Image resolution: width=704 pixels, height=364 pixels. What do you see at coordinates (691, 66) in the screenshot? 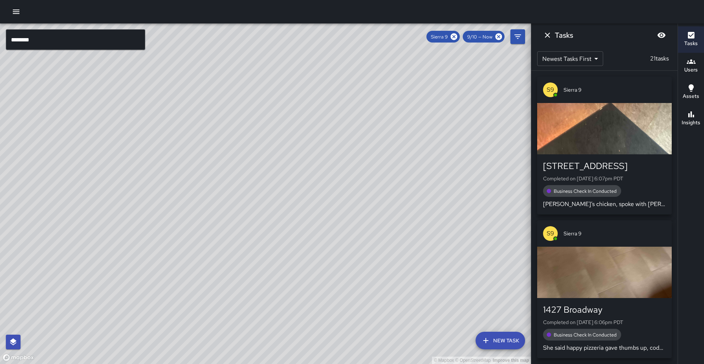
I see `button: Users` at bounding box center [691, 66].